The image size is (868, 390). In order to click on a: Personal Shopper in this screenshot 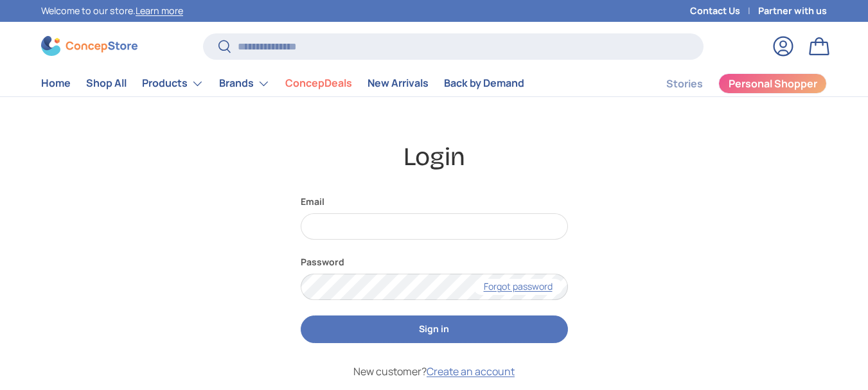, I will do `click(772, 84)`.